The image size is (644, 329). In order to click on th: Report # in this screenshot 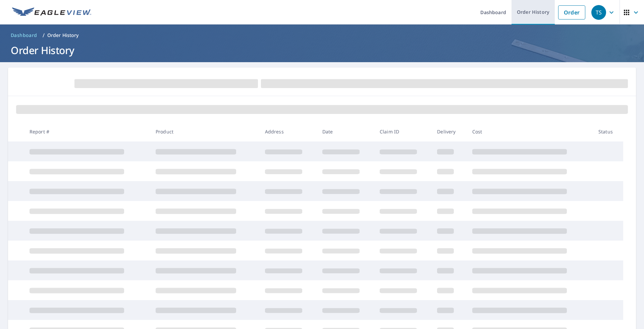, I will do `click(87, 131)`.